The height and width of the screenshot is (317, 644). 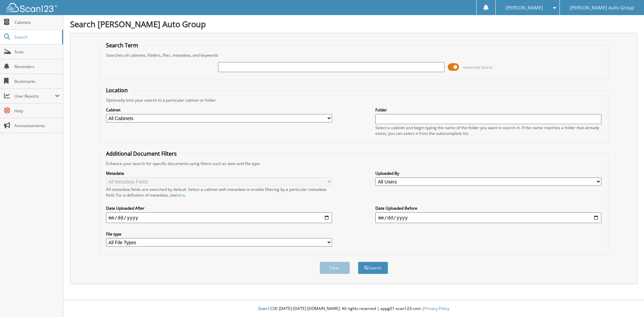 I want to click on img: scan123-logo-white.svg, so click(x=32, y=8).